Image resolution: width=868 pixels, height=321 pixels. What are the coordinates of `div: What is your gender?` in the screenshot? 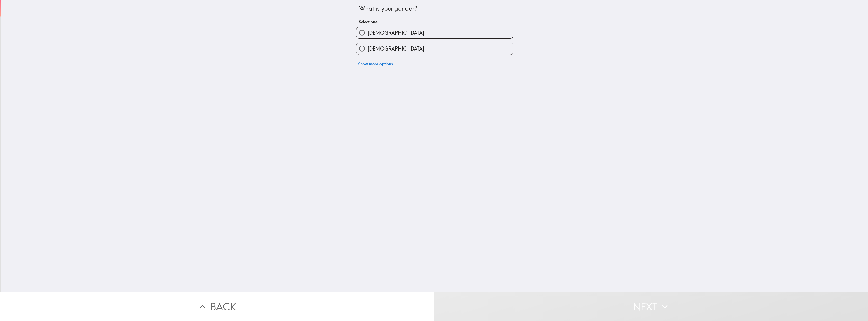 It's located at (435, 9).